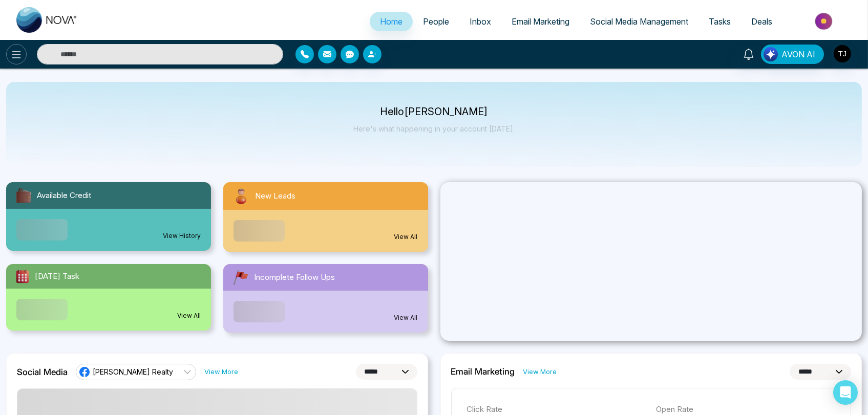 The image size is (868, 415). What do you see at coordinates (23, 276) in the screenshot?
I see `img: todayTask.svg` at bounding box center [23, 276].